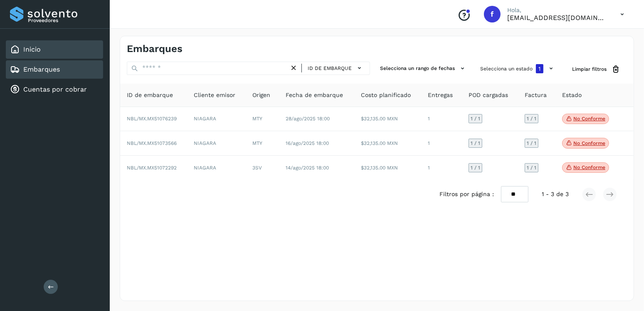  Describe the element at coordinates (314, 95) in the screenshot. I see `span: Fecha de embarque` at that location.